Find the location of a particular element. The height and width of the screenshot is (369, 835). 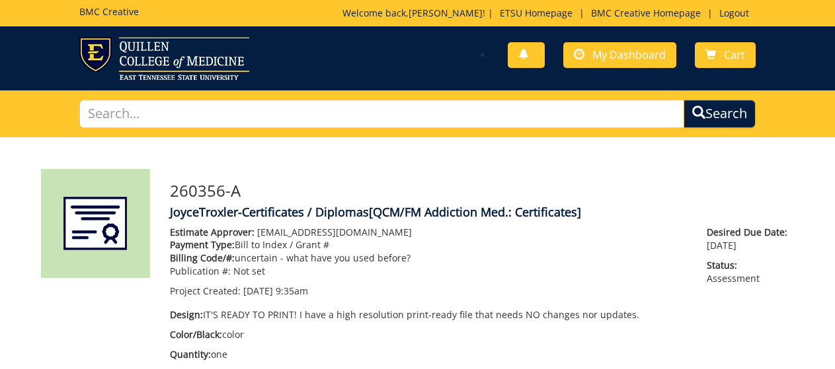

p: Welcome back, ! | | | is located at coordinates (549, 13).